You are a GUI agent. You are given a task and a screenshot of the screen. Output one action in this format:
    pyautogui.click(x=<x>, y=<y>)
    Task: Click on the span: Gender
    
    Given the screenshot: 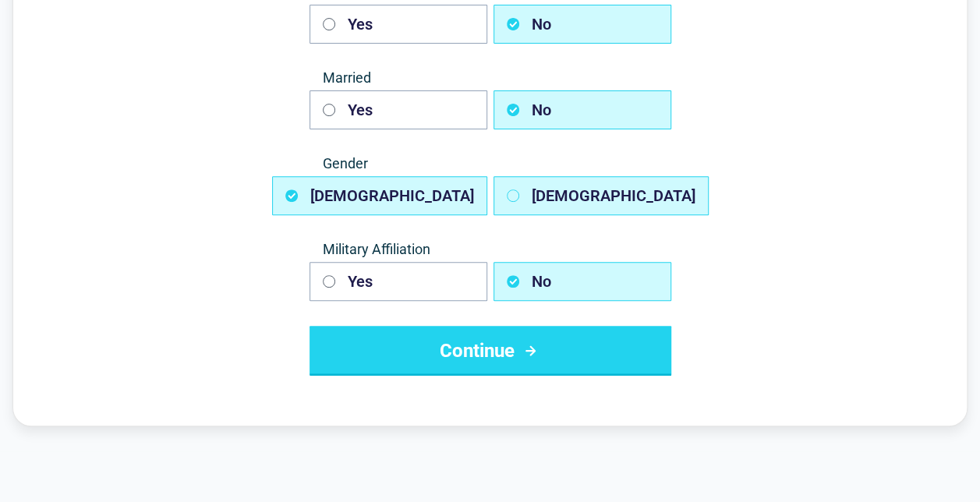 What is the action you would take?
    pyautogui.click(x=491, y=163)
    